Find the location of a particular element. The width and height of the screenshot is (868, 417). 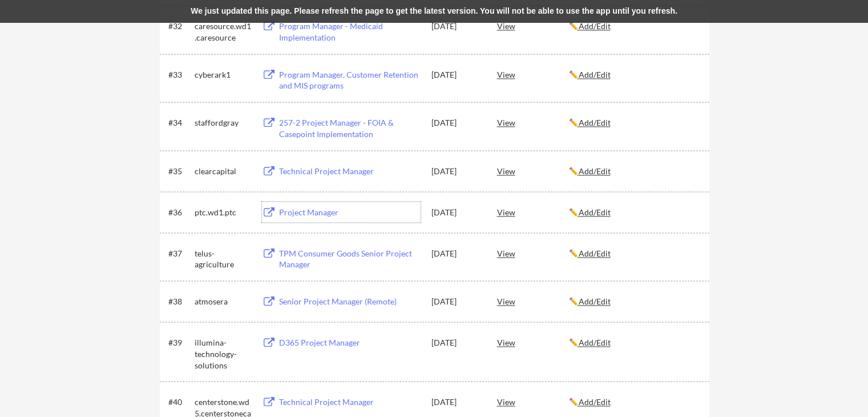

div: TPM Consumer Goods Senior Project Manager is located at coordinates (350, 259).